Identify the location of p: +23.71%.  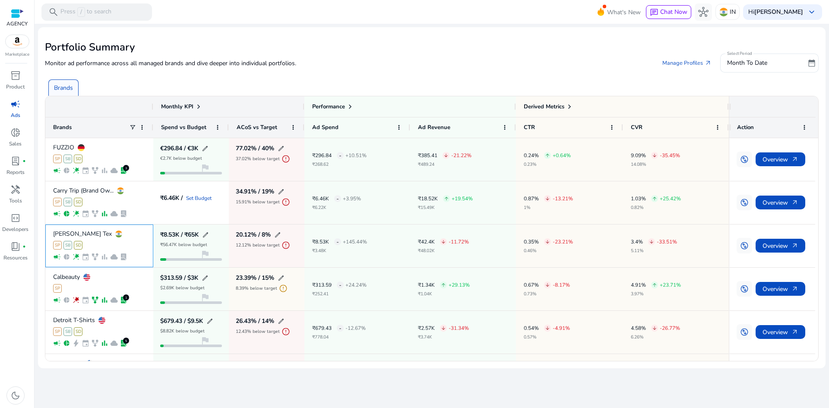
(670, 285).